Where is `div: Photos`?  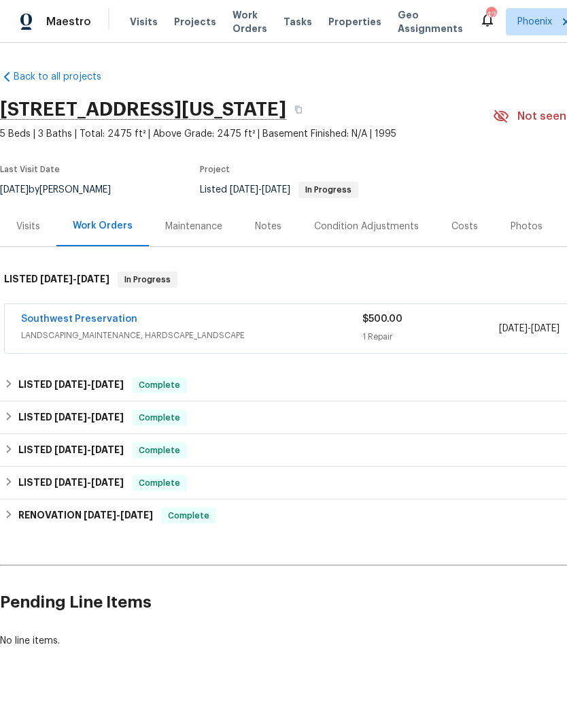
div: Photos is located at coordinates (526, 227).